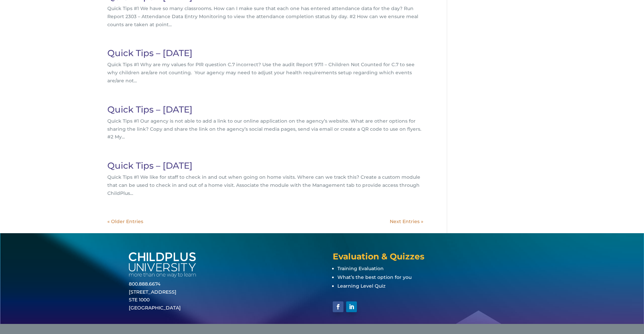 The image size is (644, 334). Describe the element at coordinates (407, 221) in the screenshot. I see `a: Next Entries »` at that location.